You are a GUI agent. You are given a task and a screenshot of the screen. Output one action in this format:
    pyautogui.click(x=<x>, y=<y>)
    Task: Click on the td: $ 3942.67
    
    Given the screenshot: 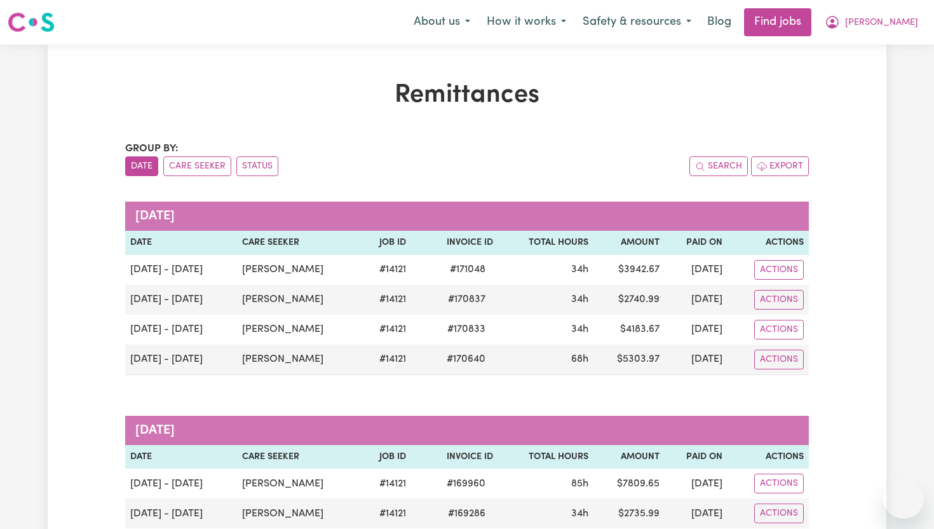 What is the action you would take?
    pyautogui.click(x=629, y=269)
    